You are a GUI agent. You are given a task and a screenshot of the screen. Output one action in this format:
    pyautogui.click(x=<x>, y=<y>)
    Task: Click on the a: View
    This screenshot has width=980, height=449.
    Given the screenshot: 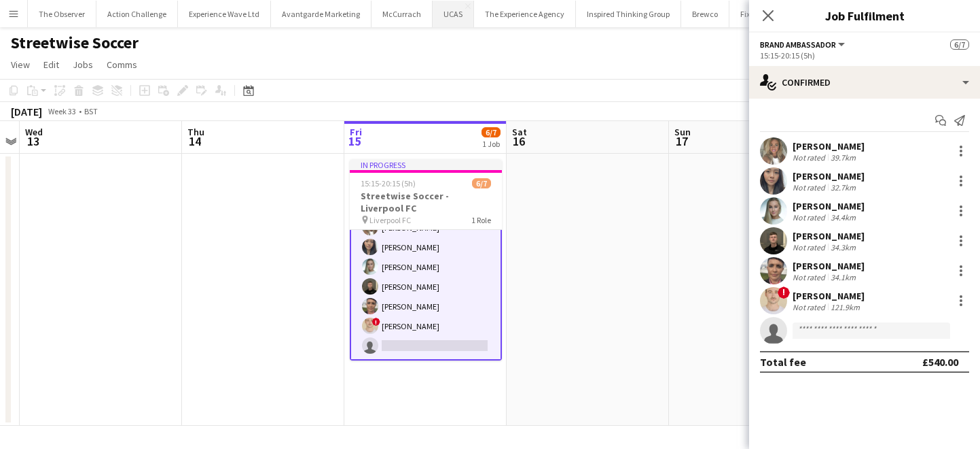 What is the action you would take?
    pyautogui.click(x=20, y=64)
    